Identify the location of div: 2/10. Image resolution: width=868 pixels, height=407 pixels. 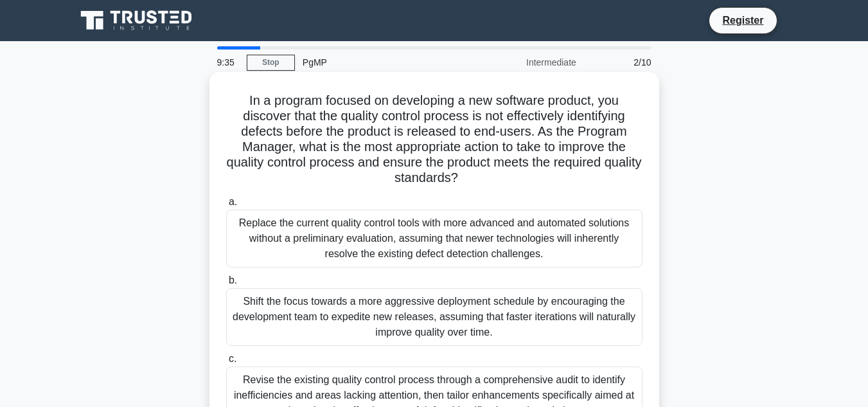
(622, 63).